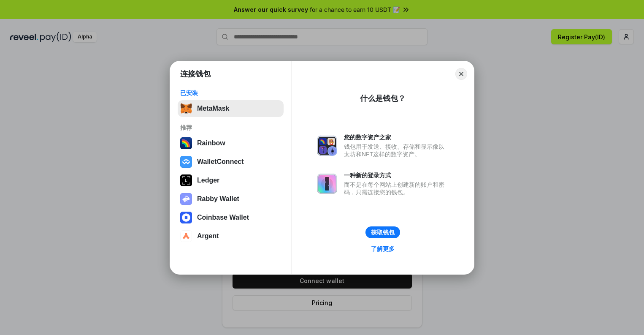 This screenshot has width=644, height=335. Describe the element at coordinates (396, 137) in the screenshot. I see `div: 您的数字资产之家` at that location.